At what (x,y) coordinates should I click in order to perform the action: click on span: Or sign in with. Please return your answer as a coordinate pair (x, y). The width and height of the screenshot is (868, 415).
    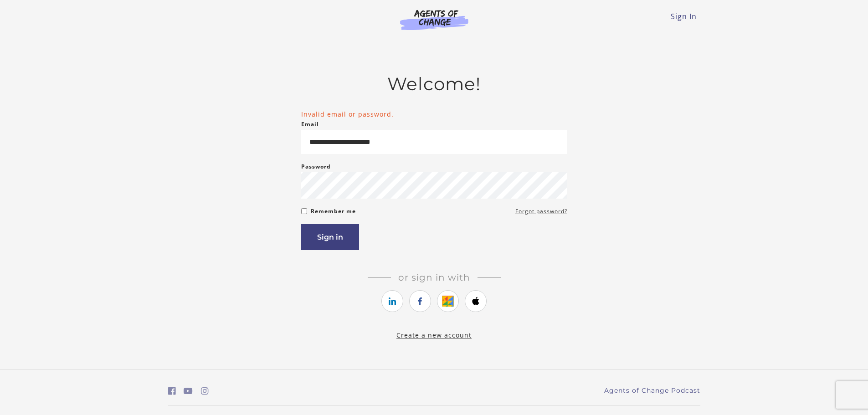
    Looking at the image, I should click on (434, 277).